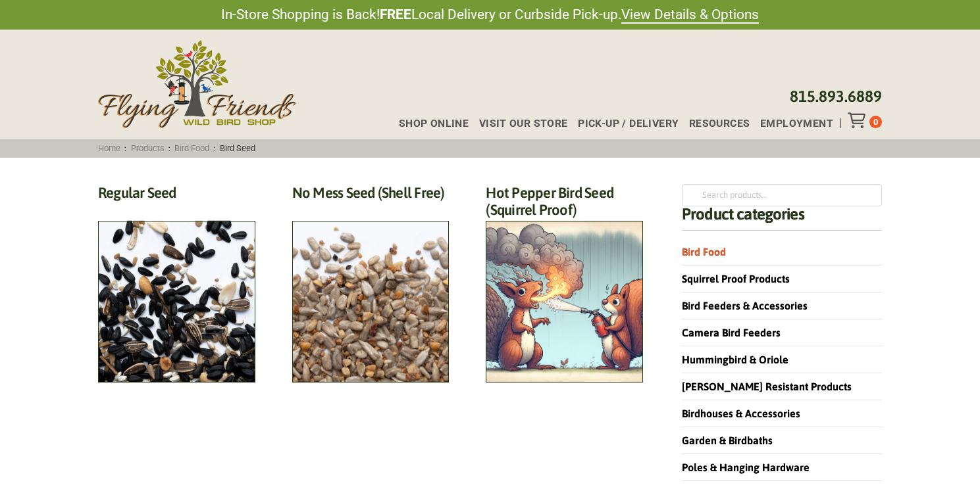 This screenshot has width=980, height=487. I want to click on a: 815.893.6889, so click(835, 96).